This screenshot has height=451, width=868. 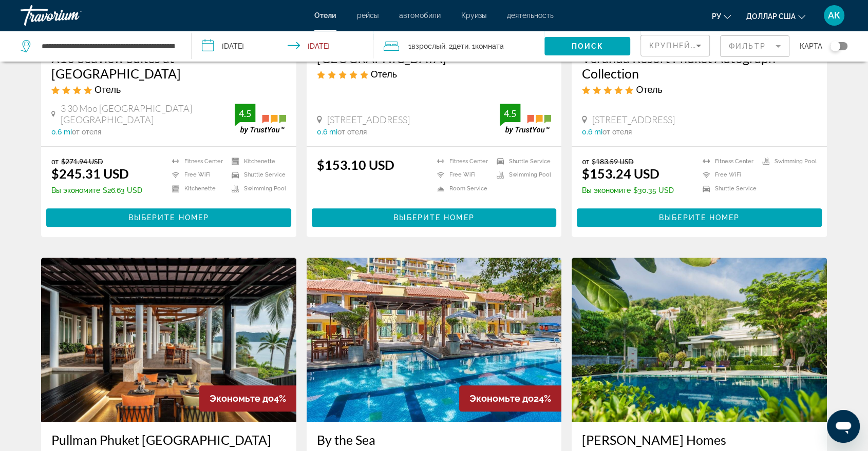 I want to click on font: деятельность, so click(x=530, y=15).